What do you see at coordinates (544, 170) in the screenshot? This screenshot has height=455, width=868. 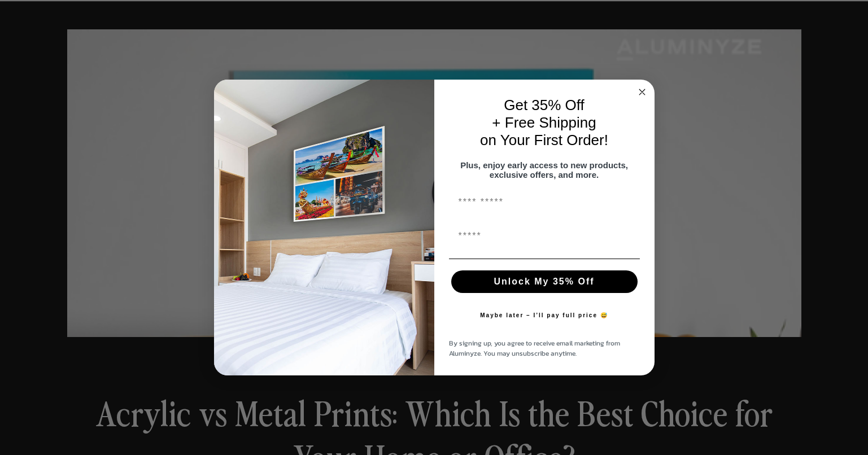 I see `span: Plus, enjoy early access to new products, exclusive offers, and more.` at bounding box center [544, 170].